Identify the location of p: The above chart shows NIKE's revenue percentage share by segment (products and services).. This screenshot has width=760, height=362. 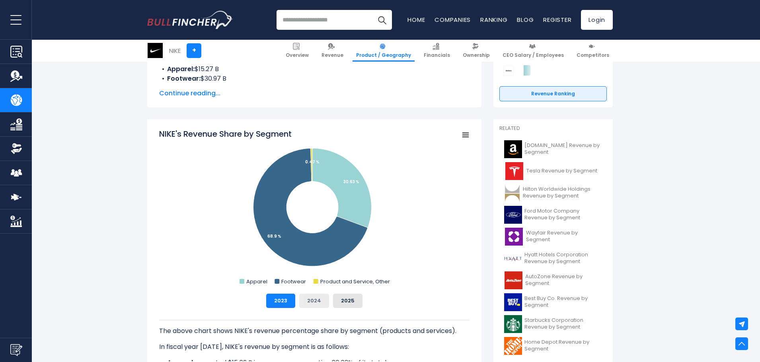
(314, 331).